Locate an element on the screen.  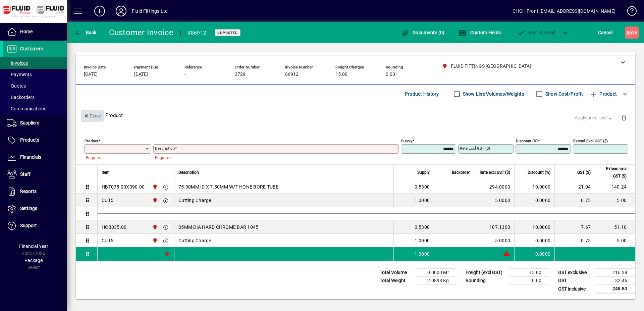
span: Products is located at coordinates (29, 140).